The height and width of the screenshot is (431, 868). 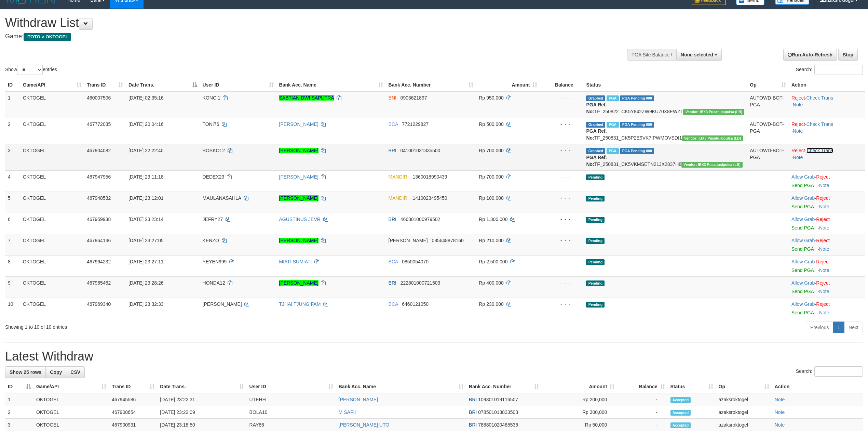 What do you see at coordinates (580, 386) in the screenshot?
I see `th: Amount: activate to sort column ascending` at bounding box center [580, 386].